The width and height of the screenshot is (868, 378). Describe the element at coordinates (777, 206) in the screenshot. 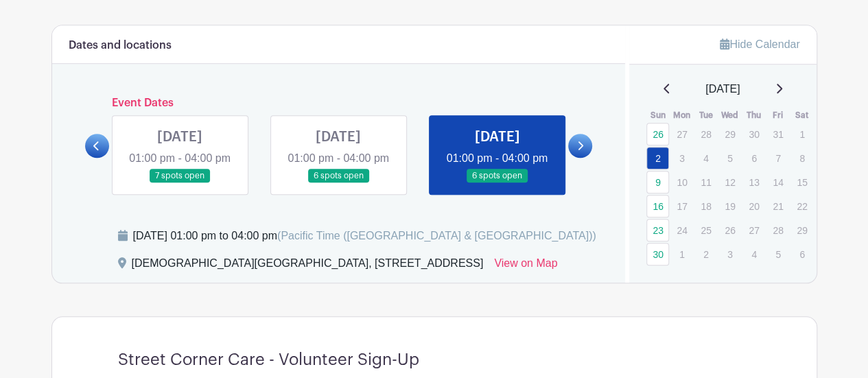

I see `p: 21` at that location.